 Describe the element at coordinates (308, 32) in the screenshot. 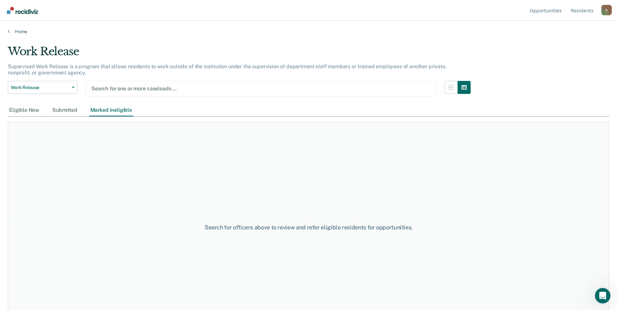

I see `a: Home` at that location.